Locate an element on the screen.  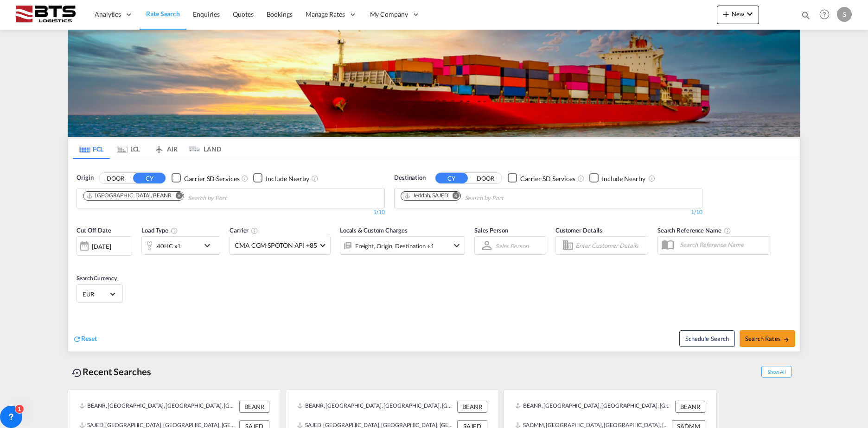
span: New is located at coordinates (737, 14).